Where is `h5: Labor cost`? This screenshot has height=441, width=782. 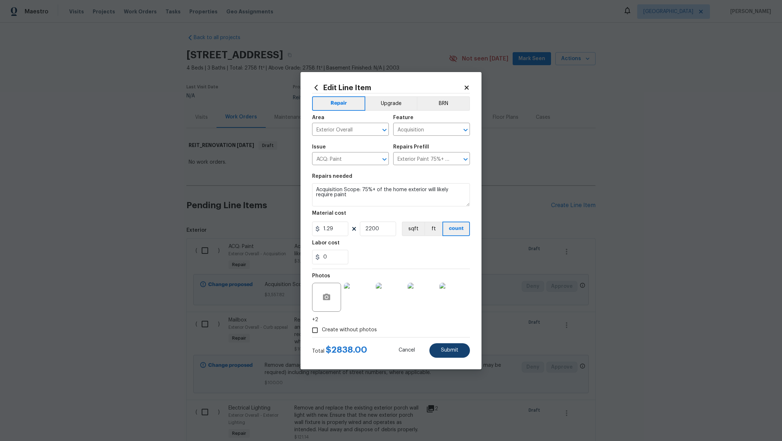
h5: Labor cost is located at coordinates (326, 243).